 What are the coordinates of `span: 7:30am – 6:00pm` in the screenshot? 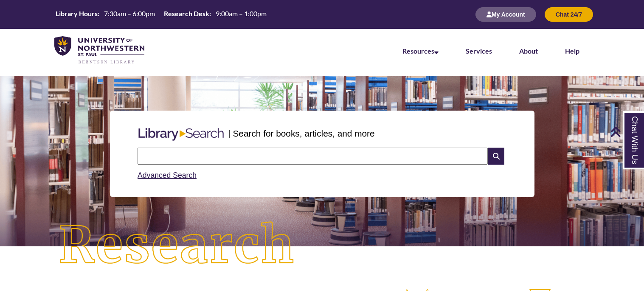 It's located at (129, 13).